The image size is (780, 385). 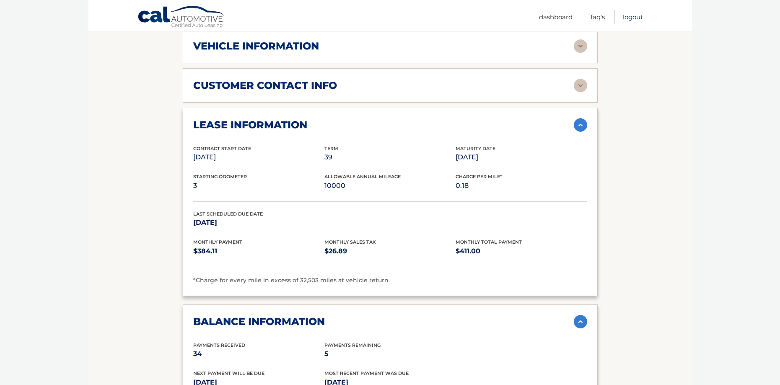 What do you see at coordinates (258, 186) in the screenshot?
I see `p: 3` at bounding box center [258, 186].